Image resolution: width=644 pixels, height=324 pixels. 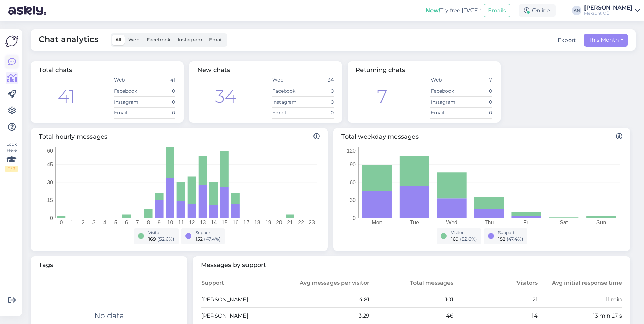 I want to click on span: Returning chats, so click(x=380, y=70).